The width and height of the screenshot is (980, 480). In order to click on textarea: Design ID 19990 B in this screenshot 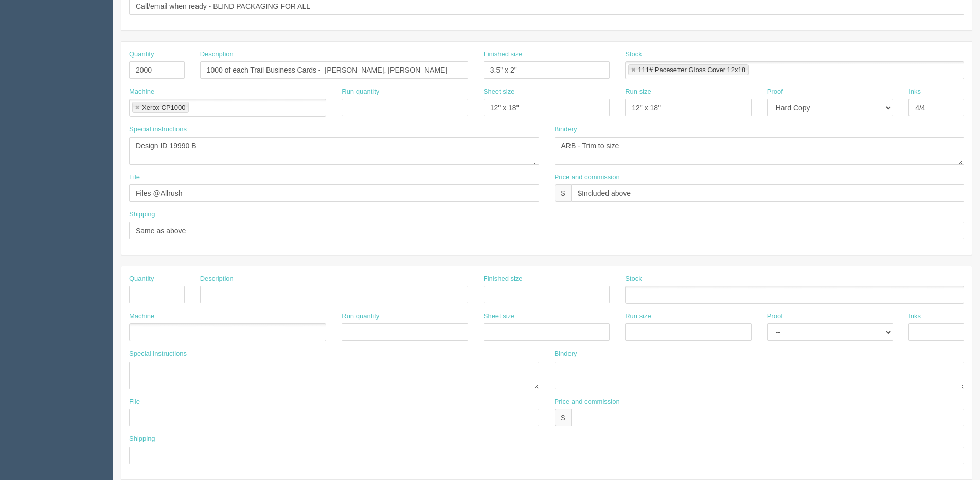, I will do `click(334, 151)`.